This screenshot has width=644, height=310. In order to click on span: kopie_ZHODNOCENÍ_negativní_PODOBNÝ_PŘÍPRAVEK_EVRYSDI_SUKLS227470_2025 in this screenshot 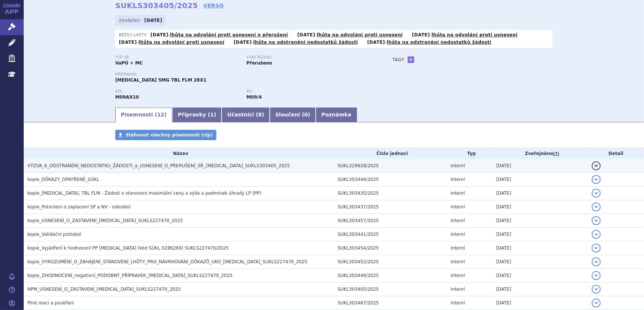, I will do `click(130, 275)`.